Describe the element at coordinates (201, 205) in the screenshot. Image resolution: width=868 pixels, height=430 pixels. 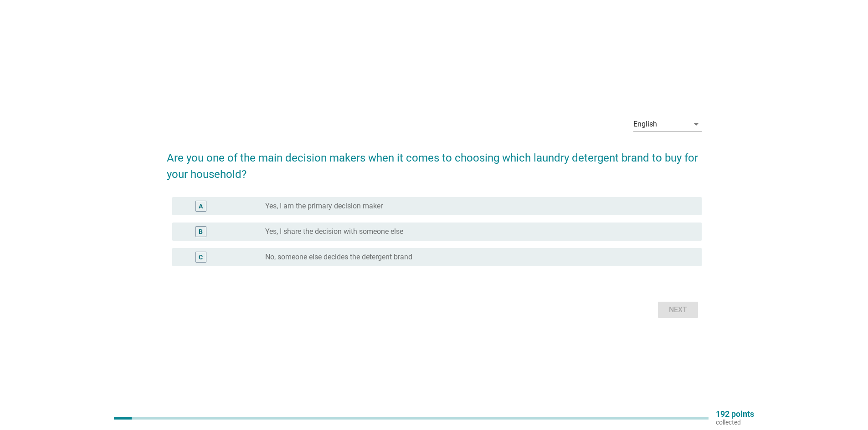
I see `div: A` at that location.